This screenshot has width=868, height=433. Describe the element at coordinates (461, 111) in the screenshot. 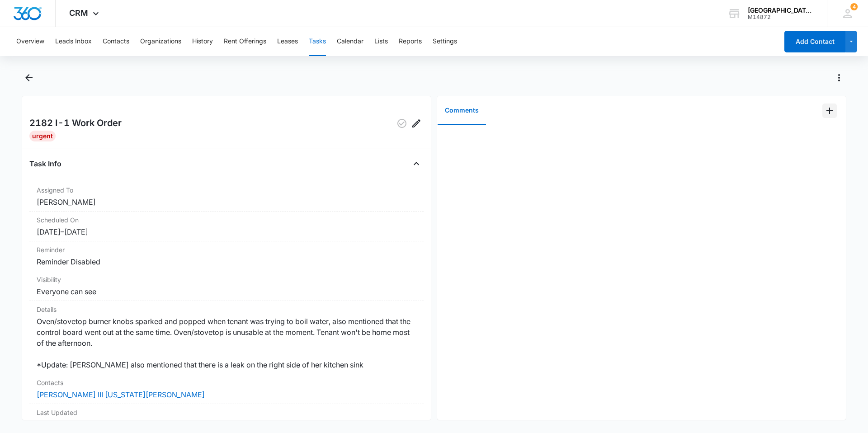

I see `button: Comments` at that location.